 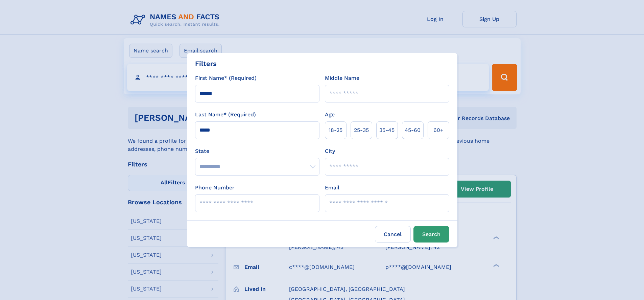 I want to click on span: 18‑25, so click(x=335, y=130).